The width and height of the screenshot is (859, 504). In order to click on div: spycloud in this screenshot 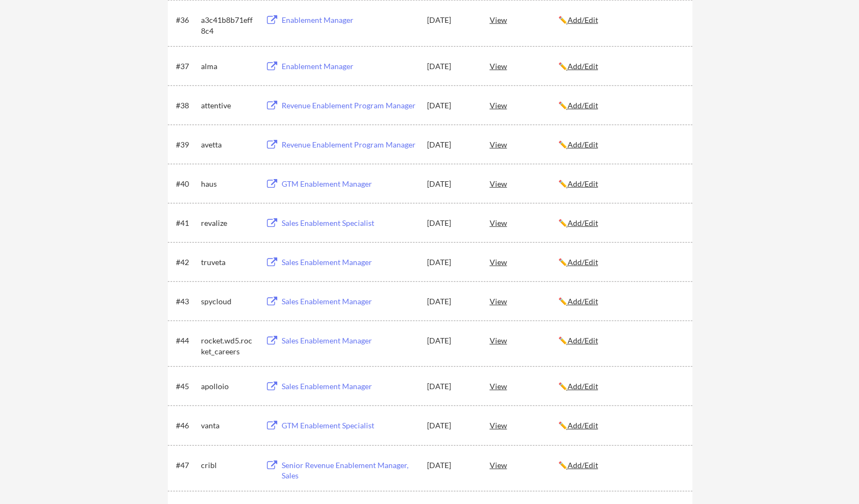, I will do `click(228, 302)`.